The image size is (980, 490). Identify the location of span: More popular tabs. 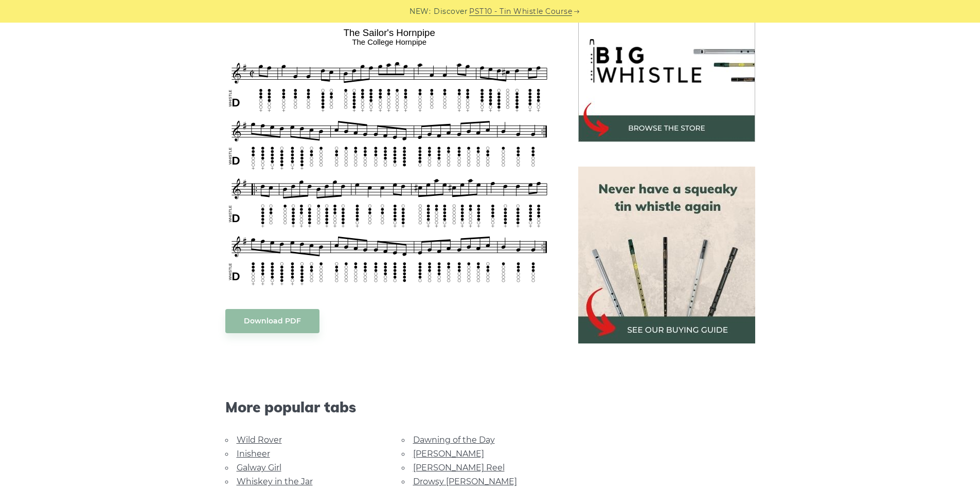
(390, 407).